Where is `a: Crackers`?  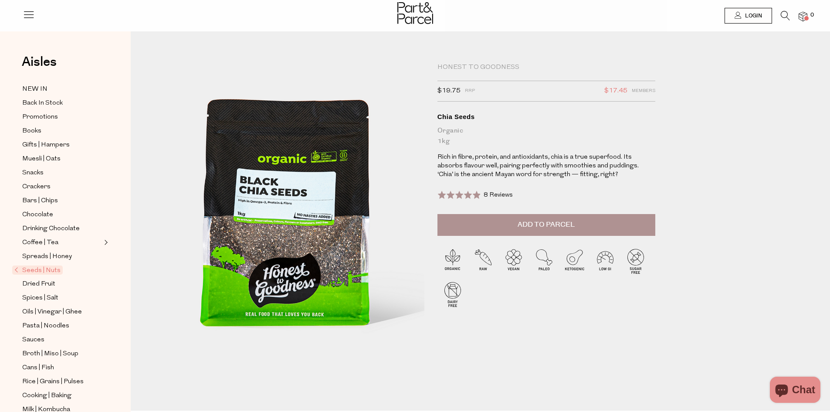
a: Crackers is located at coordinates (62, 187).